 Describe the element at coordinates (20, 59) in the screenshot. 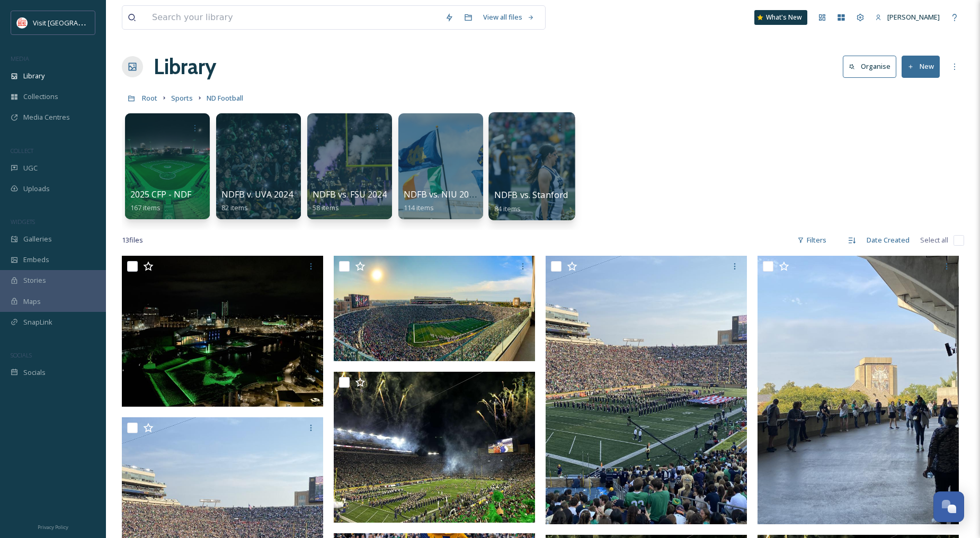

I see `span: MEDIA` at that location.